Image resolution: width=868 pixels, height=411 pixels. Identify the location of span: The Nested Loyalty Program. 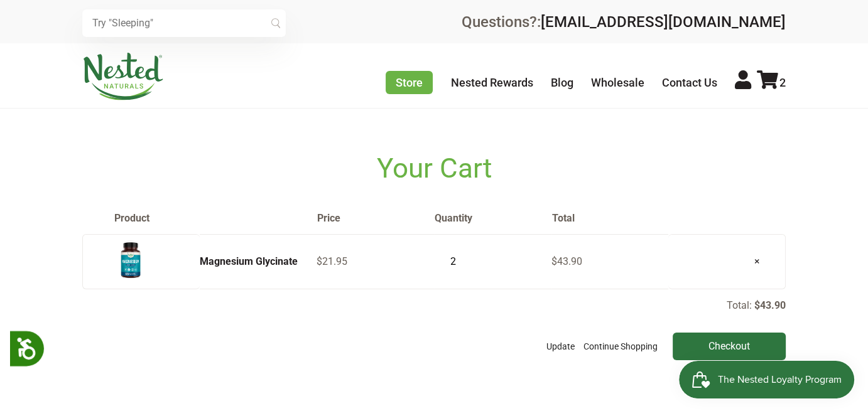
(101, 19).